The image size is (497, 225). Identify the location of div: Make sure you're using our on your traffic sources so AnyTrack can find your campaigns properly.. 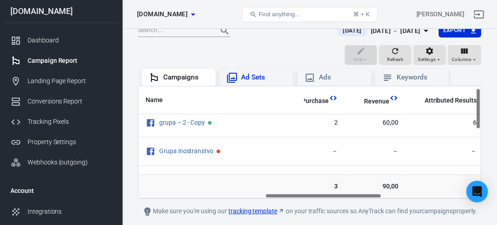
(309, 212).